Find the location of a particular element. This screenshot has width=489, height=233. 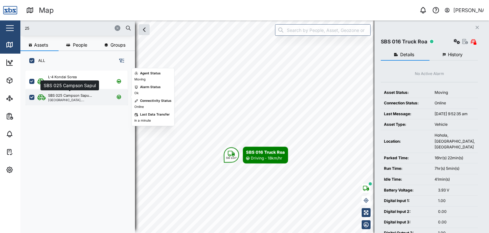

div: Digital Input 3: is located at coordinates (408, 222).